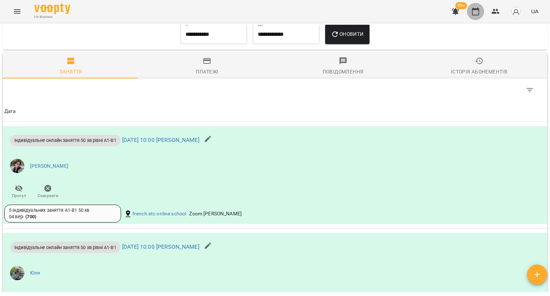 The height and width of the screenshot is (296, 550). Describe the element at coordinates (63, 213) in the screenshot. I see `div: 5 індивідуальних заняття А1-В1 50 хв04 вер- (700)` at that location.